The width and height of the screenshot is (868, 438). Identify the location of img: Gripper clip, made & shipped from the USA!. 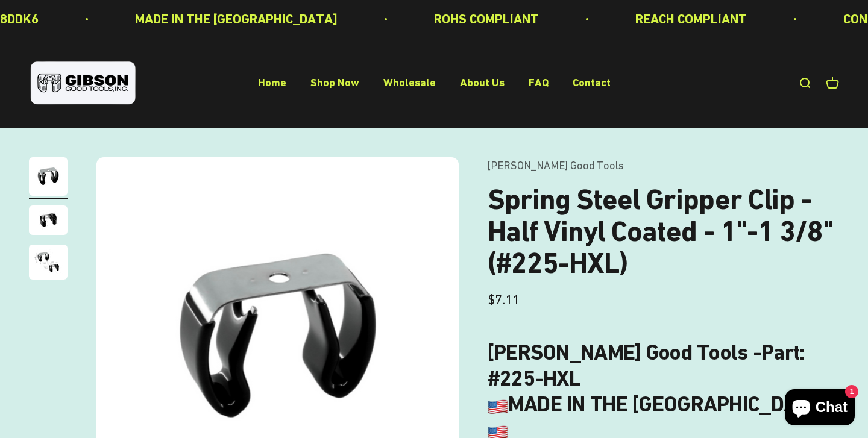
(48, 176).